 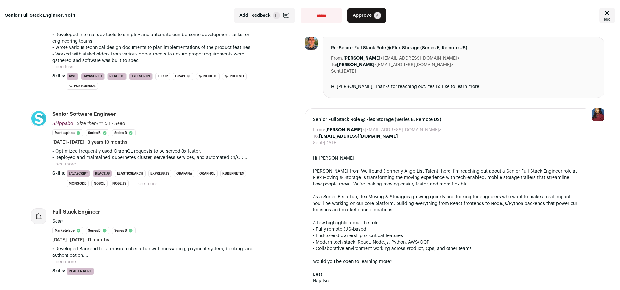 I want to click on span: Approve, so click(x=362, y=16).